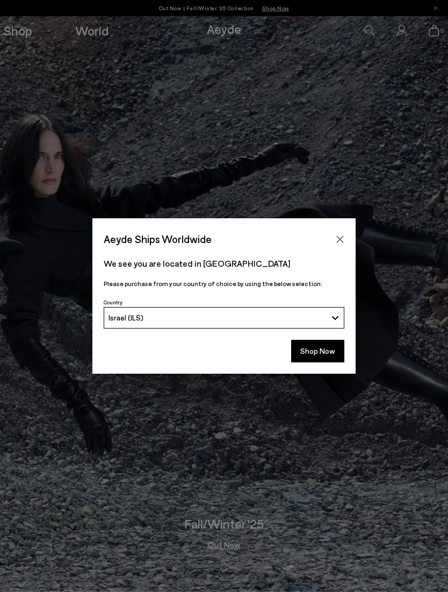 The image size is (448, 592). What do you see at coordinates (224, 283) in the screenshot?
I see `p: Please purchase from your country of choice by using the below selection:` at bounding box center [224, 283].